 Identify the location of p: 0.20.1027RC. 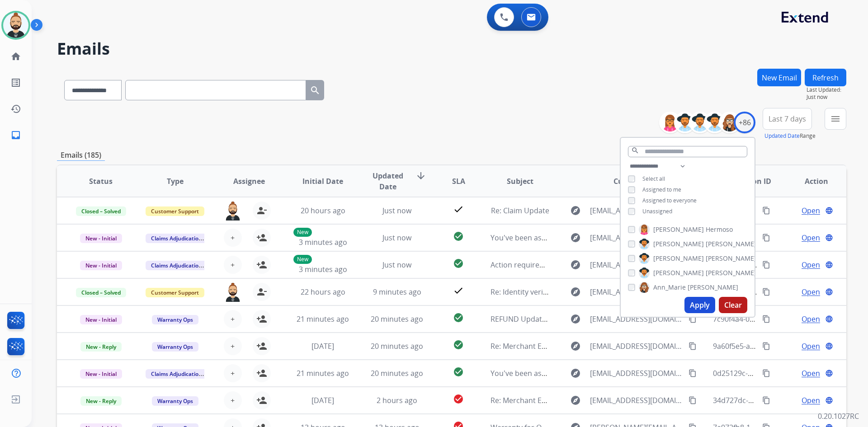
(838, 416).